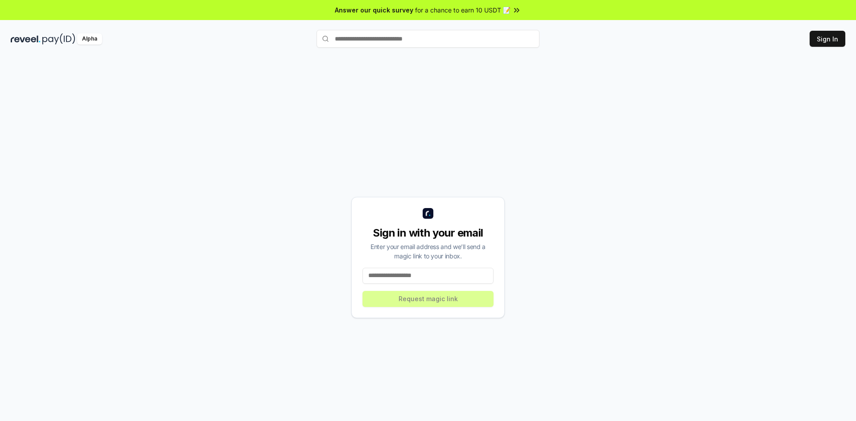  What do you see at coordinates (428, 233) in the screenshot?
I see `div: Sign in with your email` at bounding box center [428, 233].